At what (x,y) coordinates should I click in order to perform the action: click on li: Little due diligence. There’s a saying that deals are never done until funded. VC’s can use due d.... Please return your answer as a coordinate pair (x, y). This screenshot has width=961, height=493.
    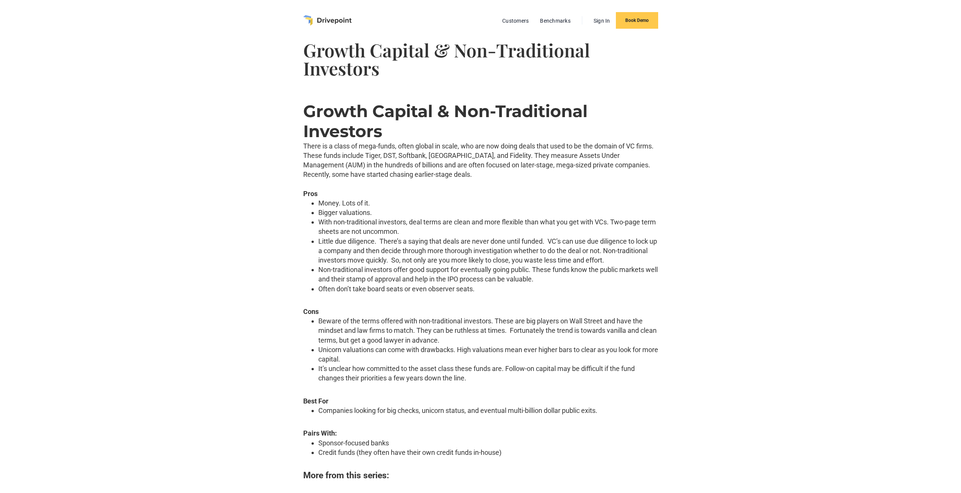
    Looking at the image, I should click on (488, 251).